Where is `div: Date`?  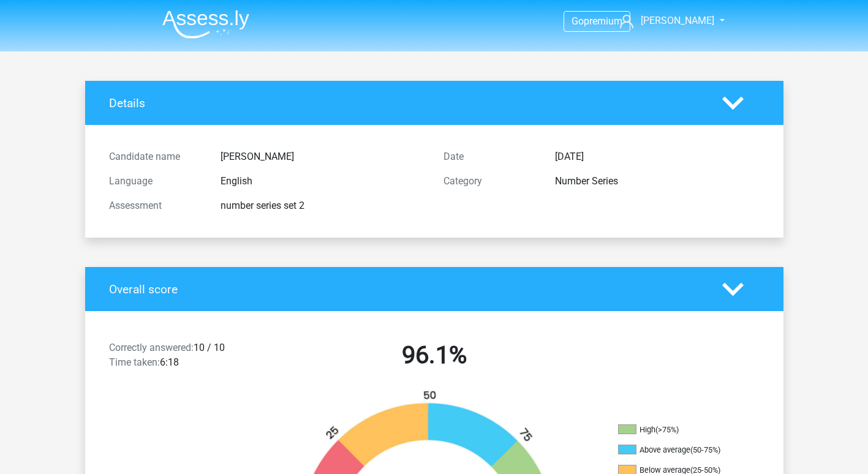 div: Date is located at coordinates (490, 157).